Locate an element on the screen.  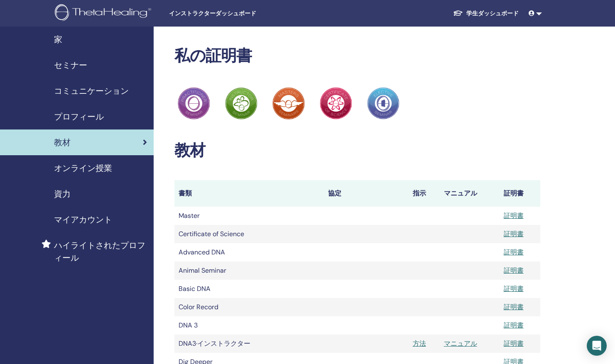
th: 指示 is located at coordinates (424, 193).